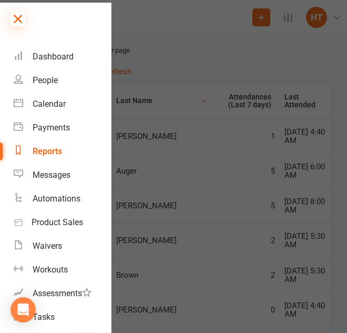  I want to click on div: People, so click(45, 80).